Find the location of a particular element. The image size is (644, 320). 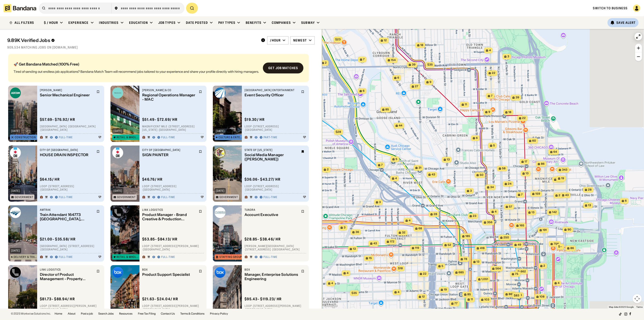

span: 50 is located at coordinates (482, 175).